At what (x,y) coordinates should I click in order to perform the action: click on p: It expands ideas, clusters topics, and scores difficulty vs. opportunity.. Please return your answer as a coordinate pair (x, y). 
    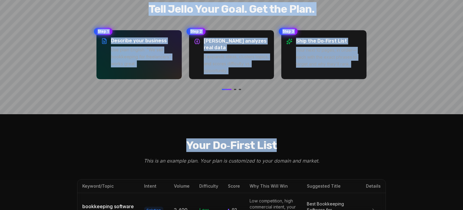
    Looking at the image, I should click on (237, 64).